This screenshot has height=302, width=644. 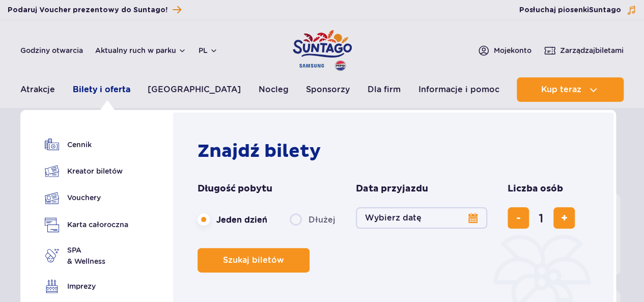 What do you see at coordinates (384, 90) in the screenshot?
I see `a: Dla firm` at bounding box center [384, 90].